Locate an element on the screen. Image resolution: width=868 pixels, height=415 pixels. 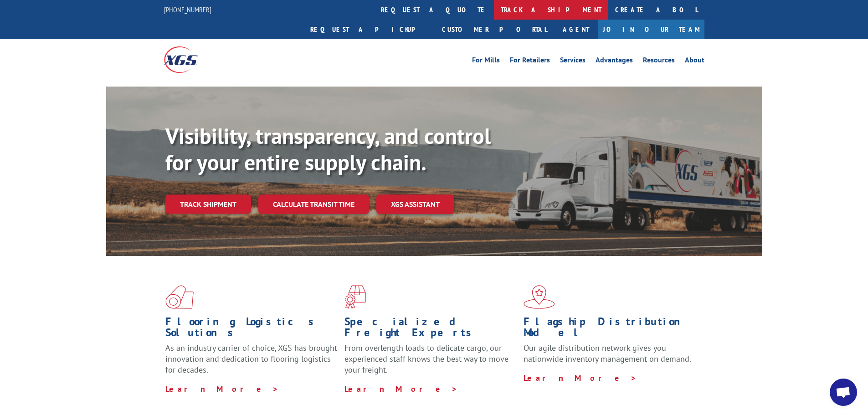
a: Agent is located at coordinates (576, 29).